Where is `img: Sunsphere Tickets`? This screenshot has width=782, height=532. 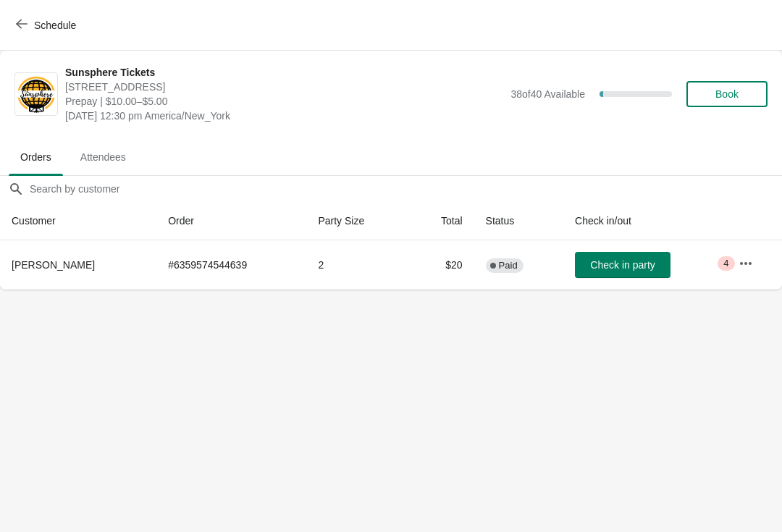 img: Sunsphere Tickets is located at coordinates (36, 94).